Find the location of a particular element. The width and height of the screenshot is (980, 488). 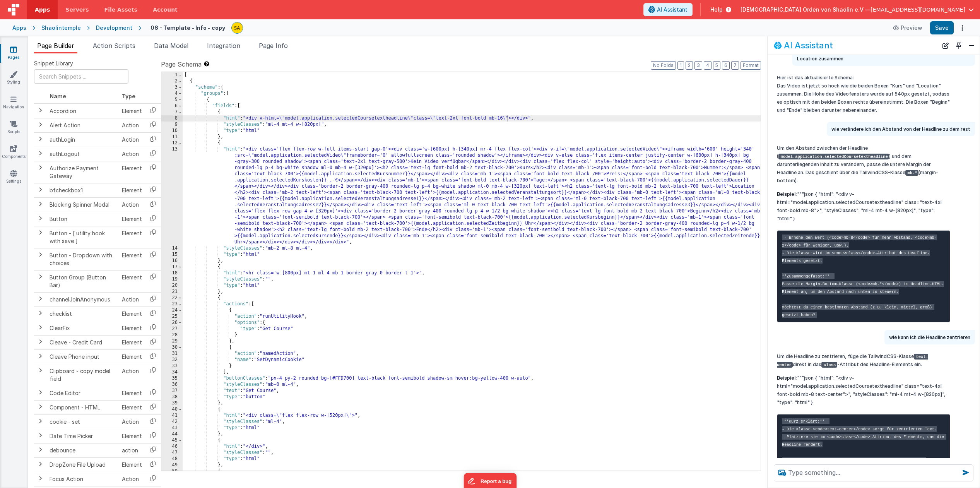

div: 28 is located at coordinates (172, 335).